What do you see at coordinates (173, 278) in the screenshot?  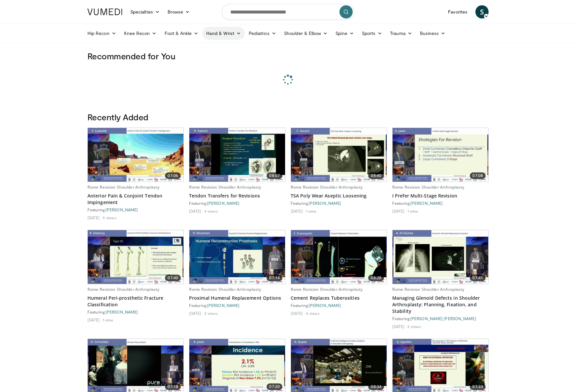 I see `span: 07:40` at bounding box center [173, 278].